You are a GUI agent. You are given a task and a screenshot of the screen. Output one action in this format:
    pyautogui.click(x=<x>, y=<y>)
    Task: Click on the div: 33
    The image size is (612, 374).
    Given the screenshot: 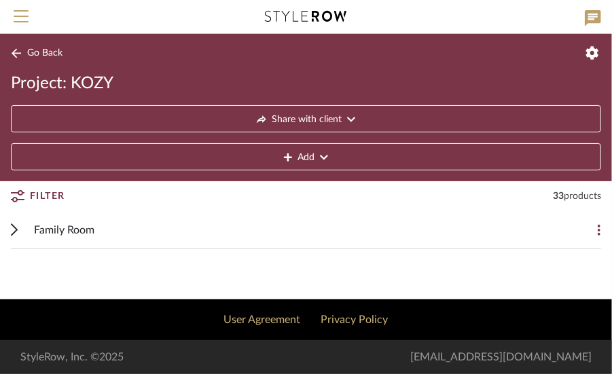 What is the action you would take?
    pyautogui.click(x=576, y=196)
    